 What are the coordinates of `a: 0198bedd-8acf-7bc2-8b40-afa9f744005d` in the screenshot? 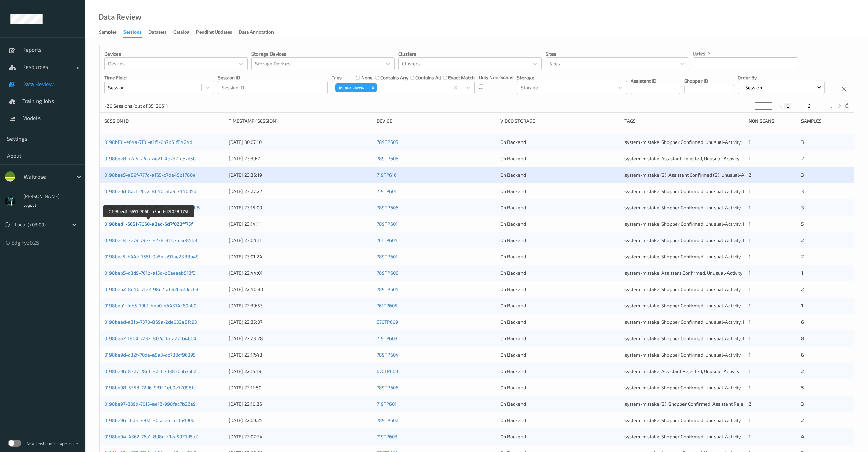 It's located at (150, 191).